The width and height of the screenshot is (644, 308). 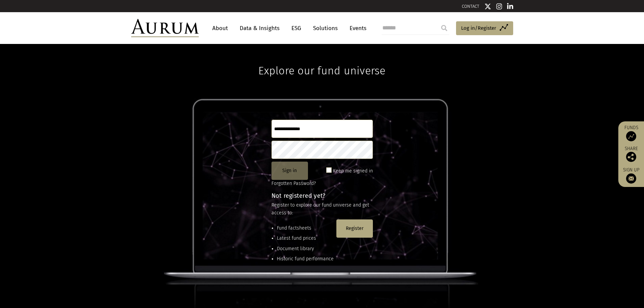 I want to click on a: Funds, so click(x=631, y=133).